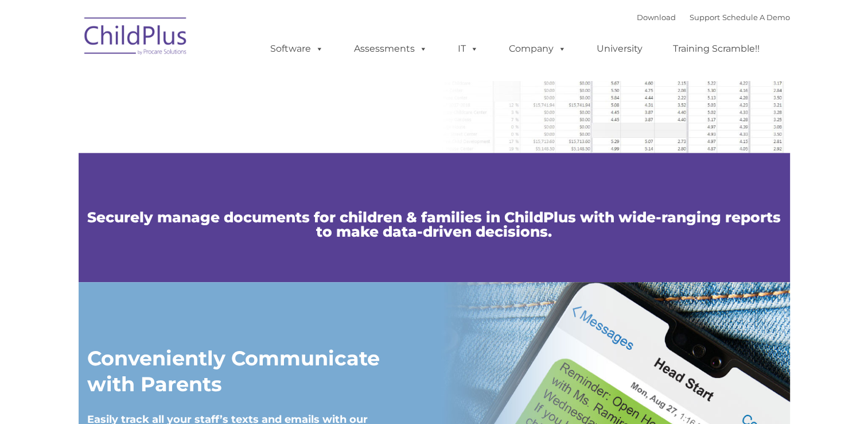 This screenshot has width=868, height=424. Describe the element at coordinates (136, 38) in the screenshot. I see `img: ChildPlus by Procare Solutions` at that location.